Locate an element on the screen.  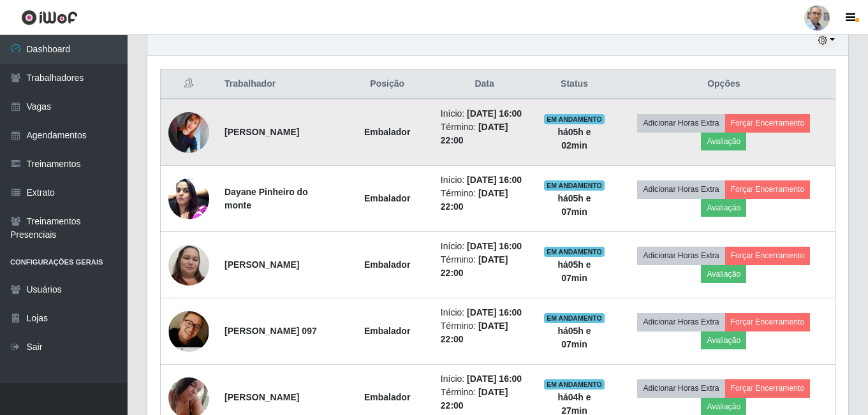
img: 1651545393284.jpeg is located at coordinates (189, 133).